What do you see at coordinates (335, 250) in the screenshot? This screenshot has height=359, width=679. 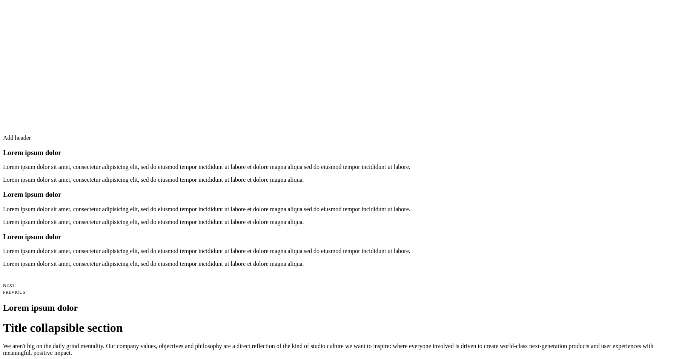 I see `div: 3 / 3` at bounding box center [335, 250].